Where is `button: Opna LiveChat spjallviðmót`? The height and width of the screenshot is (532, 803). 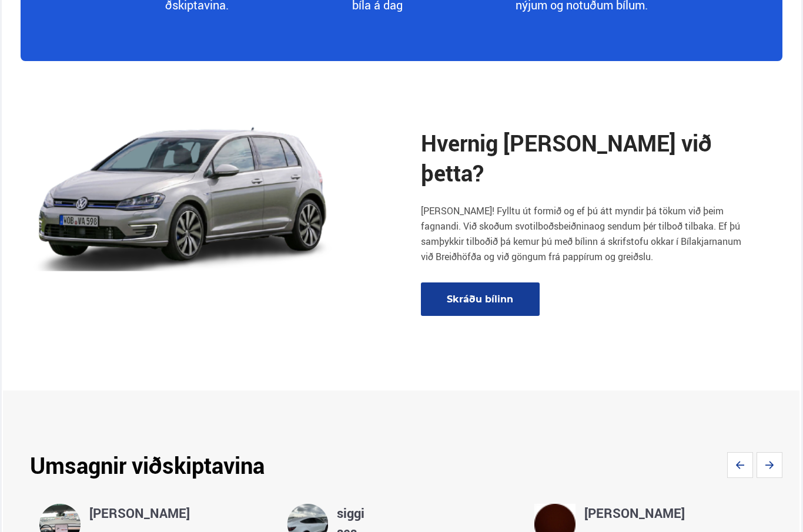
button: Opna LiveChat spjallviðmót is located at coordinates (27, 22).